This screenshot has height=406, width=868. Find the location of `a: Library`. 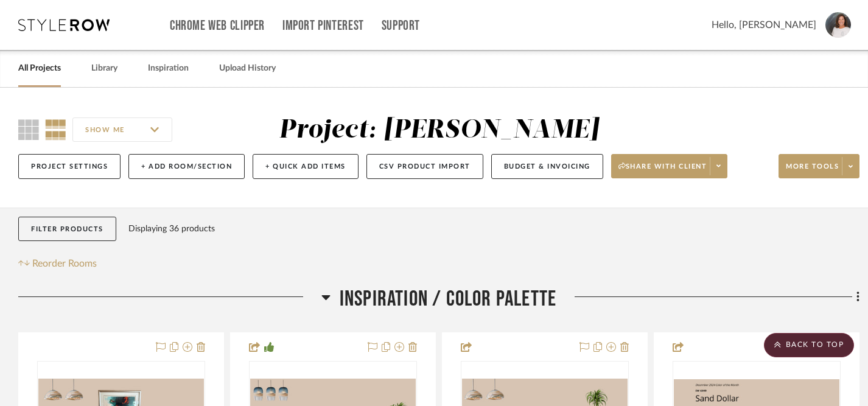

a: Library is located at coordinates (104, 68).